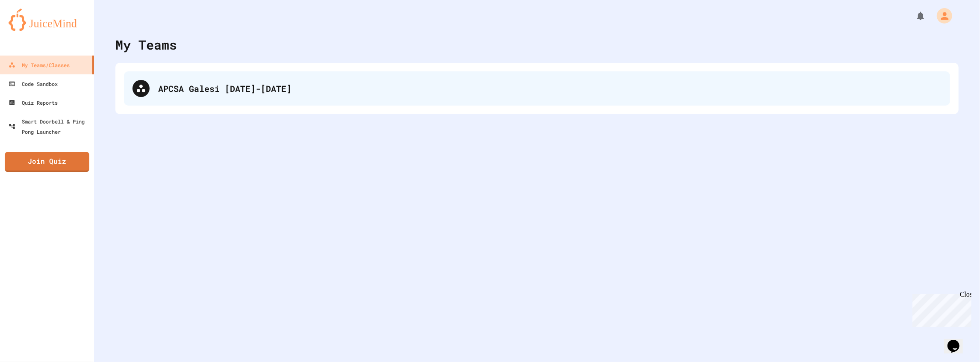 The image size is (980, 362). I want to click on div: Chat with us now!Close, so click(31, 28).